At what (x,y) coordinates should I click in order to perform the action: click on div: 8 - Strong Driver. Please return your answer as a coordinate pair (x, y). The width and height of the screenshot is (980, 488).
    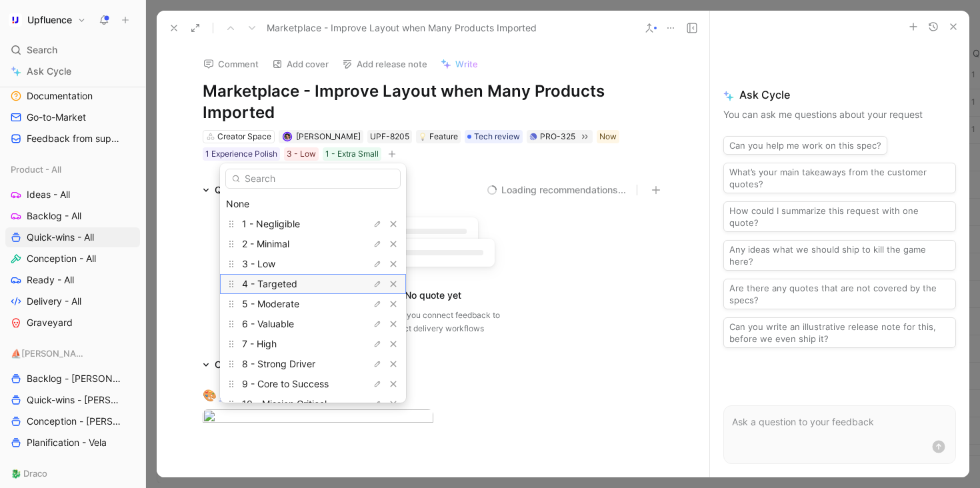
    Looking at the image, I should click on (313, 364).